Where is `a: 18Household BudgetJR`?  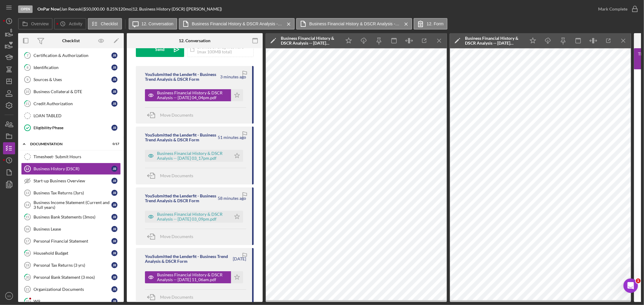 a: 18Household BudgetJR is located at coordinates (71, 253).